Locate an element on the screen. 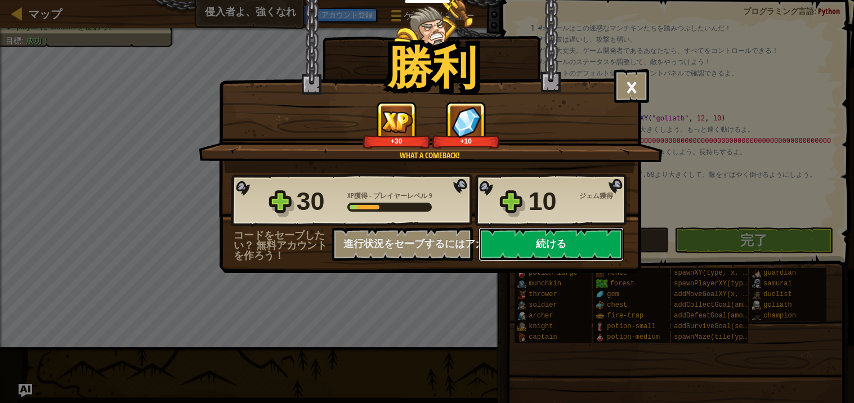  div: What a comeback! is located at coordinates (429, 155).